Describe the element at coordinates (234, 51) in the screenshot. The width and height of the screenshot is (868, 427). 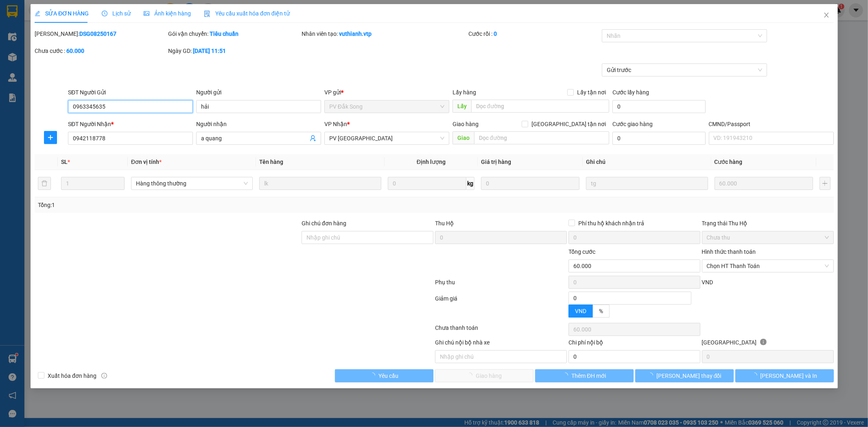
I see `div: Ngày GD:` at that location.